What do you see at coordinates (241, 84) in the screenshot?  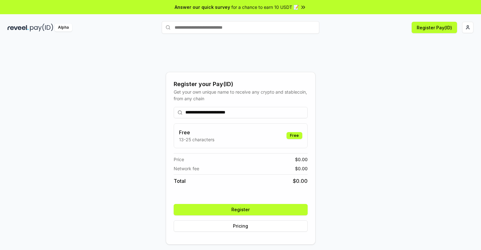 I see `div: Register your Pay(ID)` at bounding box center [241, 84].